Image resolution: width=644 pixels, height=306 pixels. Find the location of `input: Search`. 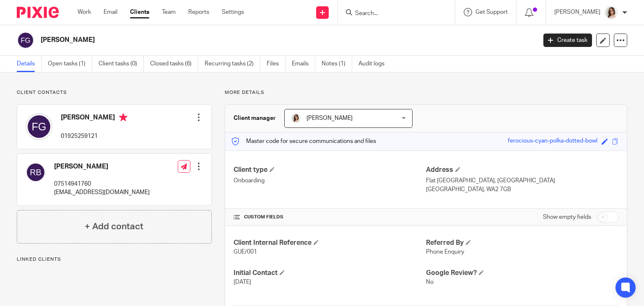

input: Search is located at coordinates (392, 14).